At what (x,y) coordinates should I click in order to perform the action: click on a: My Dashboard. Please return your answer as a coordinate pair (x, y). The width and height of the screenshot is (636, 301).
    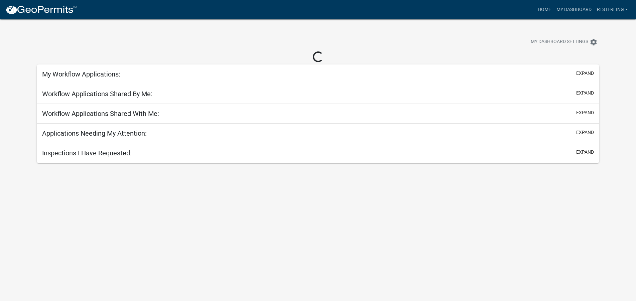
    Looking at the image, I should click on (573, 10).